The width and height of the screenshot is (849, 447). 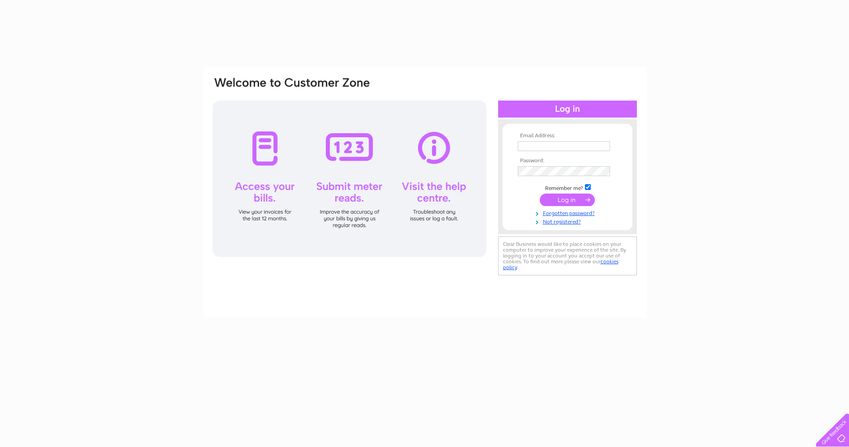 What do you see at coordinates (561, 264) in the screenshot?
I see `a: cookies policy` at bounding box center [561, 264].